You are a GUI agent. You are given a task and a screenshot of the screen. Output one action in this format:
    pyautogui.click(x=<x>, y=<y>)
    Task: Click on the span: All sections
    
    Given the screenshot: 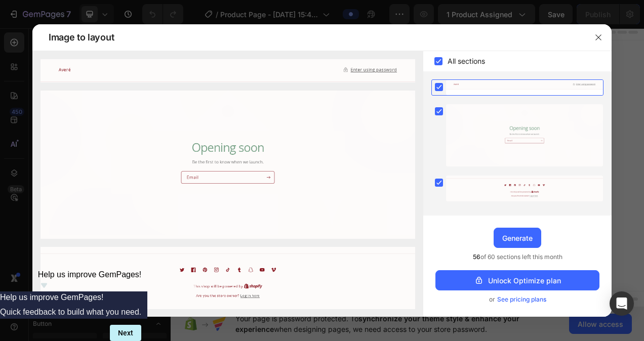 What is the action you would take?
    pyautogui.click(x=466, y=62)
    